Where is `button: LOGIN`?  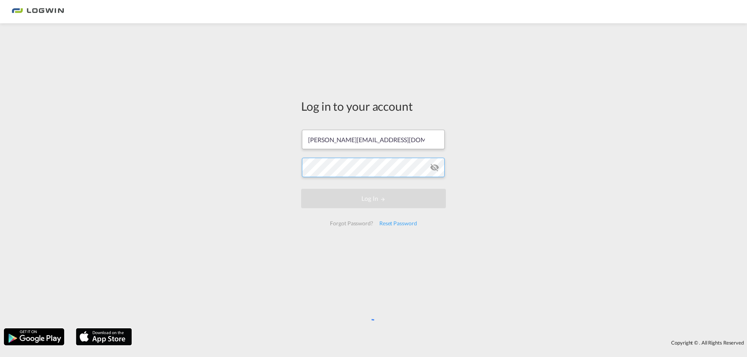 button: LOGIN is located at coordinates (373, 199).